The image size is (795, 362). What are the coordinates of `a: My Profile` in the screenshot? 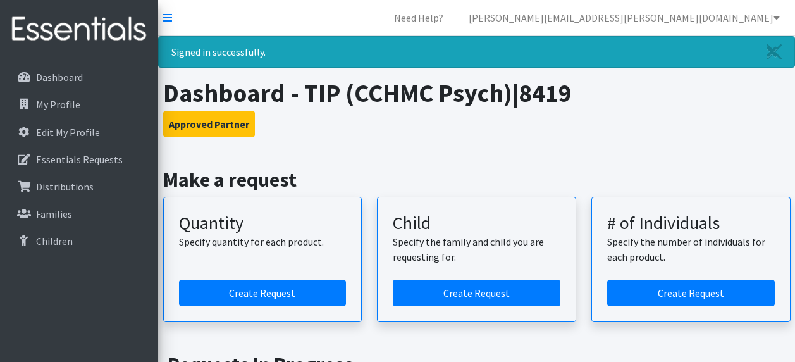 It's located at (79, 104).